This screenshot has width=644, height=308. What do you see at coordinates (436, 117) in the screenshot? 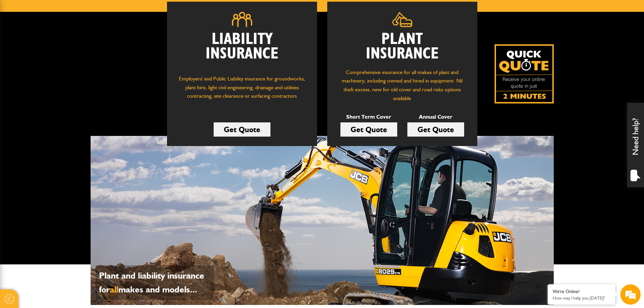
I see `p: Annual Cover` at bounding box center [436, 117].